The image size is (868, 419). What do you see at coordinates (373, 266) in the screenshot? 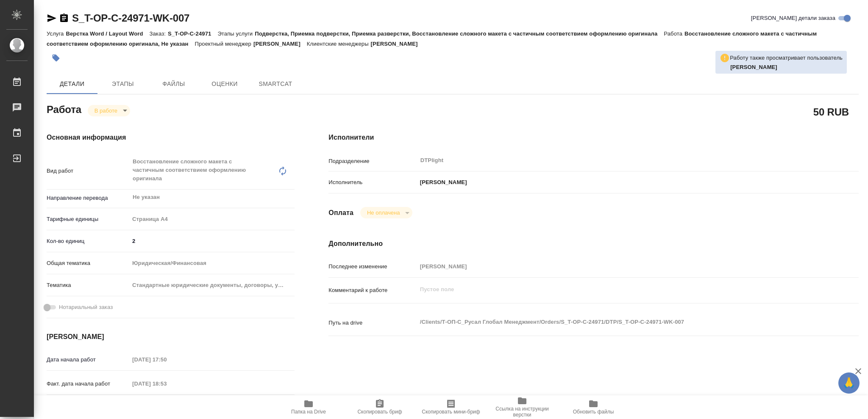
I see `p: Последнее изменение` at bounding box center [373, 266].